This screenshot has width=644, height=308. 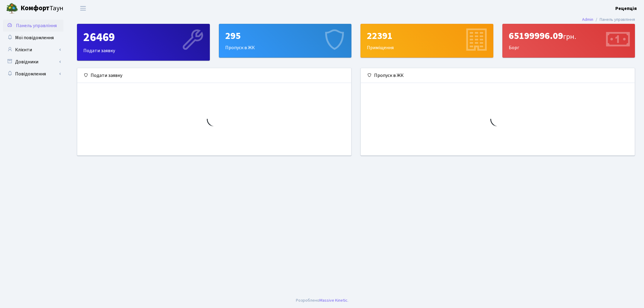 What do you see at coordinates (36, 26) in the screenshot?
I see `span: Панель управління` at bounding box center [36, 26].